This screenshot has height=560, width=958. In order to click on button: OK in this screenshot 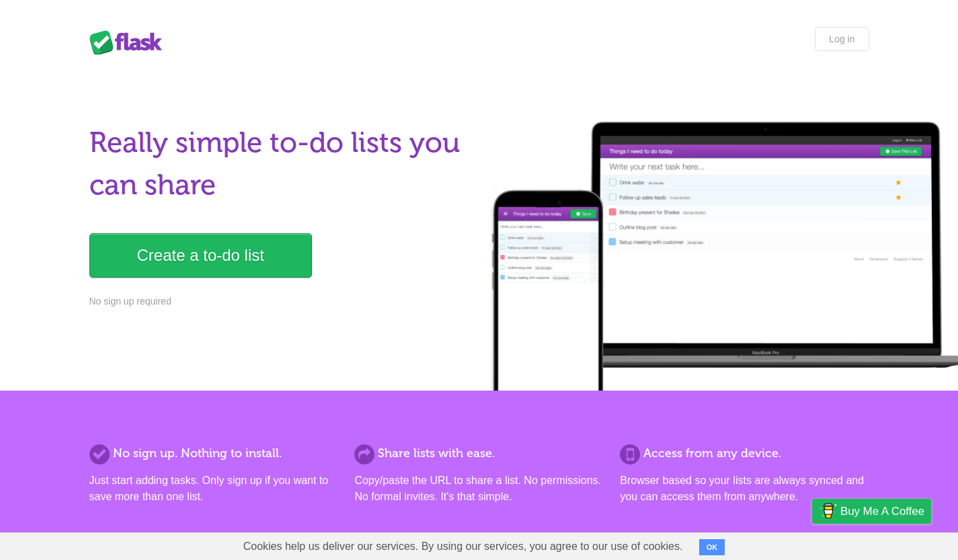, I will do `click(712, 547)`.